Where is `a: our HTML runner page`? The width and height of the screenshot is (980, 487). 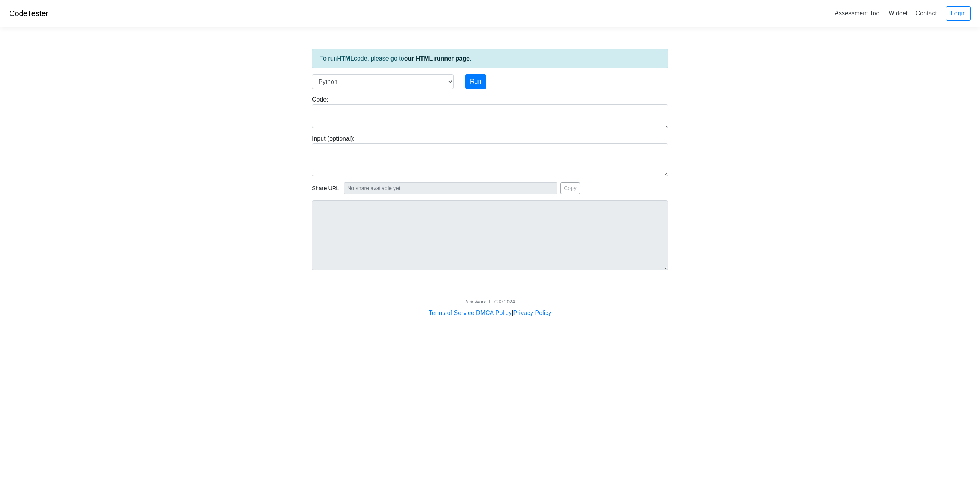
a: our HTML runner page is located at coordinates (436, 58).